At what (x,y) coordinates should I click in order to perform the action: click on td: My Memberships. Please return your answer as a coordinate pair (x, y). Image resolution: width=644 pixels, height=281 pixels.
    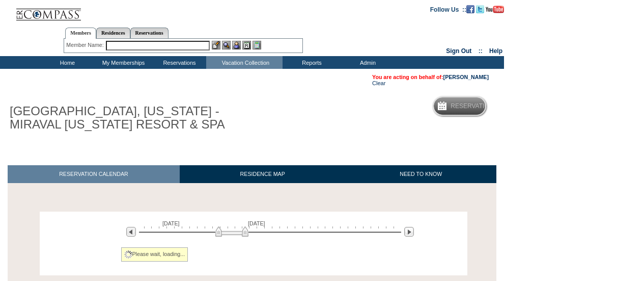
    Looking at the image, I should click on (122, 62).